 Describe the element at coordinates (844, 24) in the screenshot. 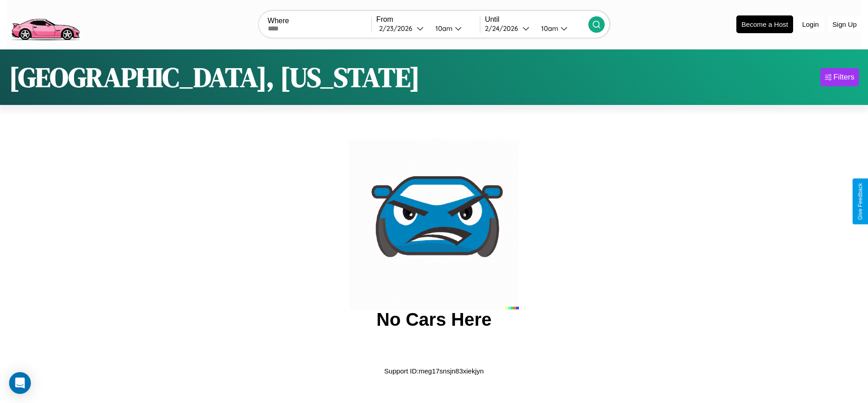

I see `button: Sign Up` at that location.